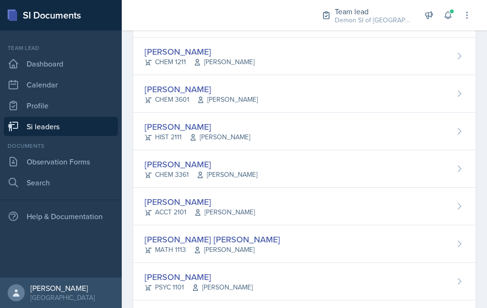 The height and width of the screenshot is (308, 487). What do you see at coordinates (61, 105) in the screenshot?
I see `a: Profile` at bounding box center [61, 105].